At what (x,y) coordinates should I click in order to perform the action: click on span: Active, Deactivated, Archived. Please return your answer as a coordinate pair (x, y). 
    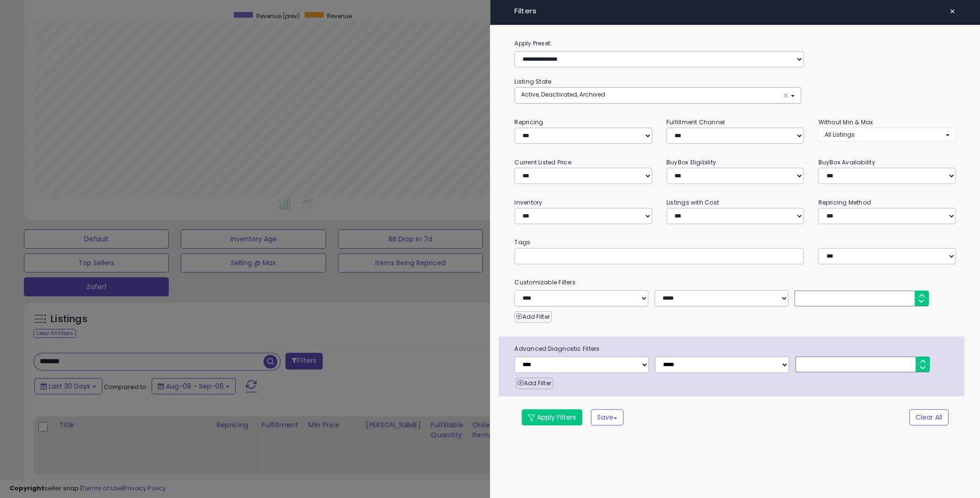
    Looking at the image, I should click on (563, 94).